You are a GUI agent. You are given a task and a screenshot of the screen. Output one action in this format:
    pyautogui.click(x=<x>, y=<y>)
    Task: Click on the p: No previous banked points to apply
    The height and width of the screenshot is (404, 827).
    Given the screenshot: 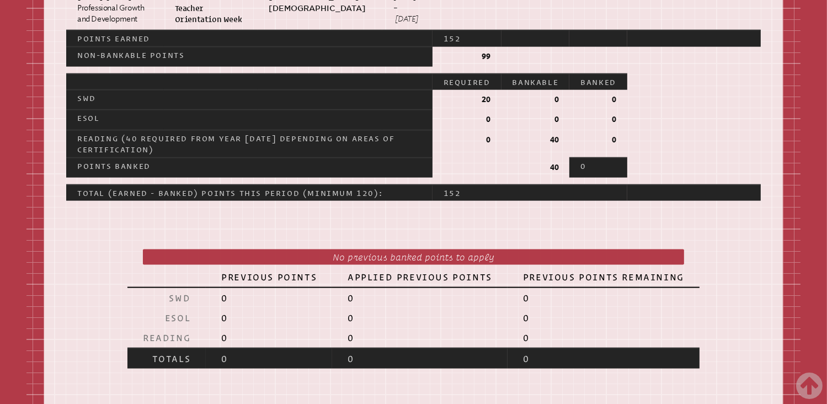 What is the action you would take?
    pyautogui.click(x=413, y=257)
    